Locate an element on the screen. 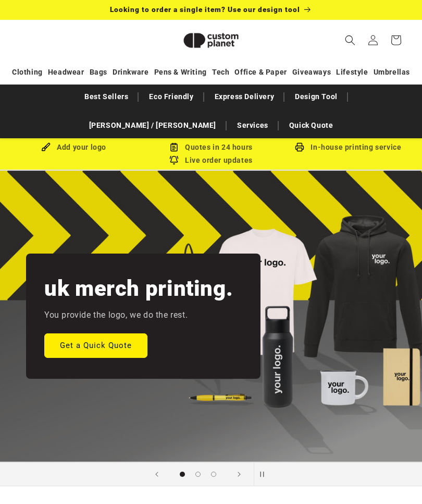  a: Express Delivery is located at coordinates (244, 97).